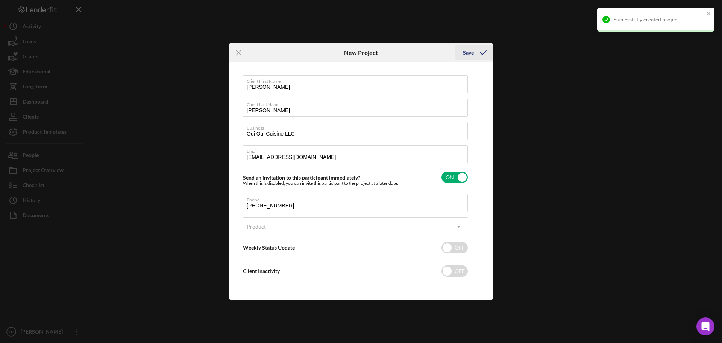 This screenshot has width=722, height=343. What do you see at coordinates (256, 227) in the screenshot?
I see `div: Product` at bounding box center [256, 227].